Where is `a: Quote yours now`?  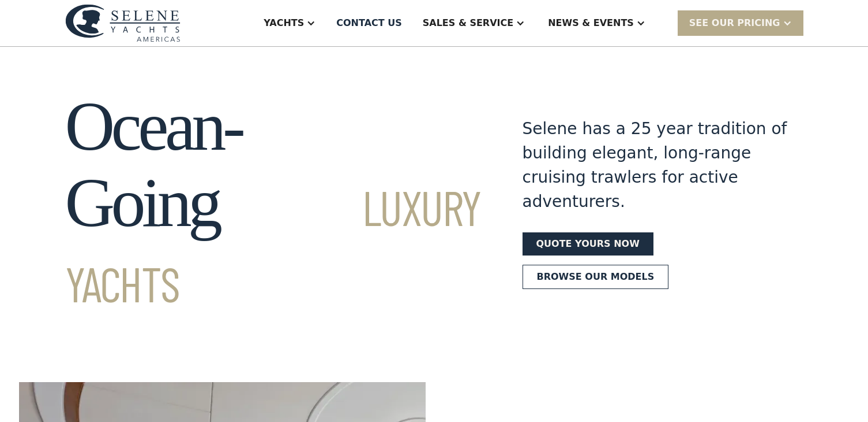
a: Quote yours now is located at coordinates (588, 244).